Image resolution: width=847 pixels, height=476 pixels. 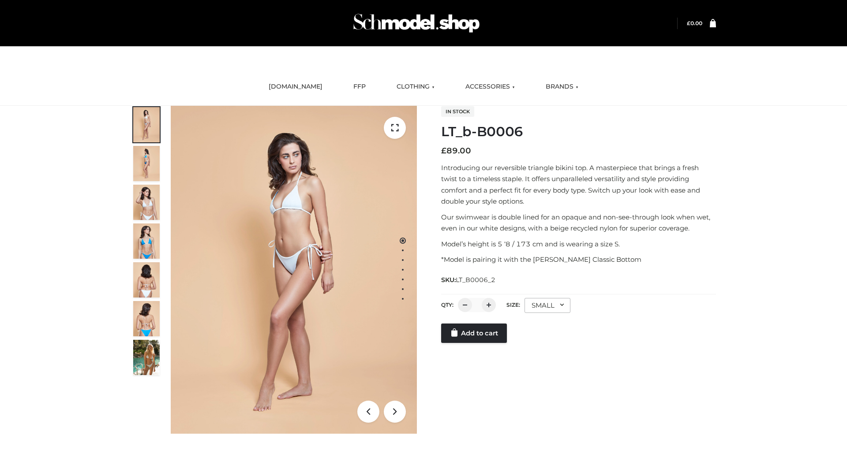 What do you see at coordinates (416, 23) in the screenshot?
I see `a: Schmodel Admin 964` at bounding box center [416, 23].